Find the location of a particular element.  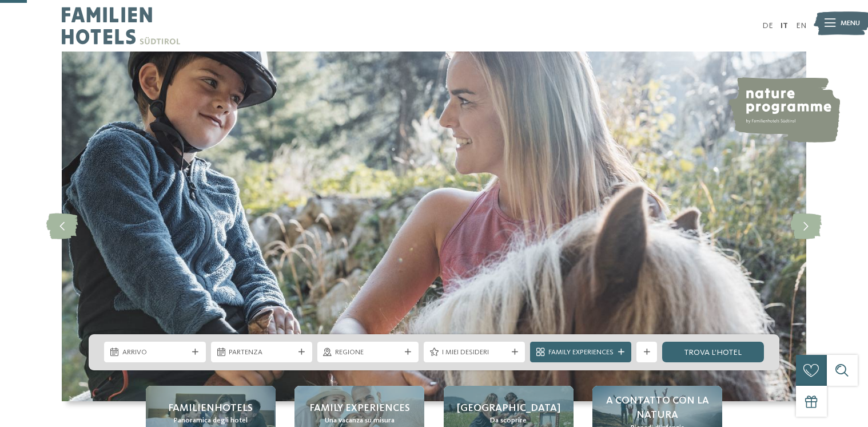

a: trova l’hotel is located at coordinates (712, 352).